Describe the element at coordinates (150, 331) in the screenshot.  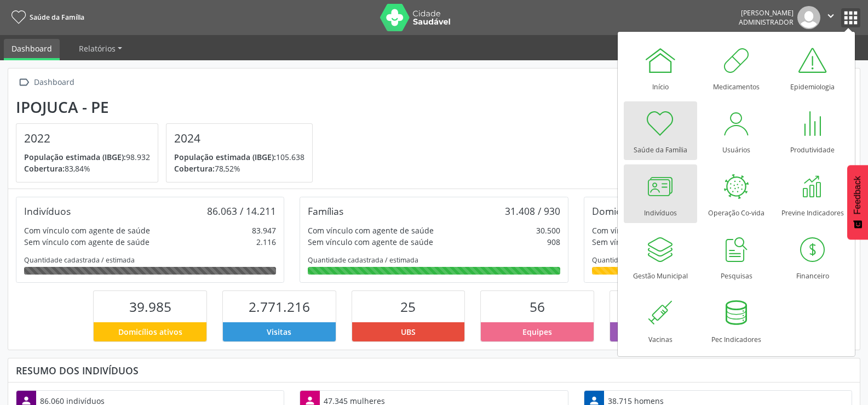
I see `span: Domicílios ativos` at that location.